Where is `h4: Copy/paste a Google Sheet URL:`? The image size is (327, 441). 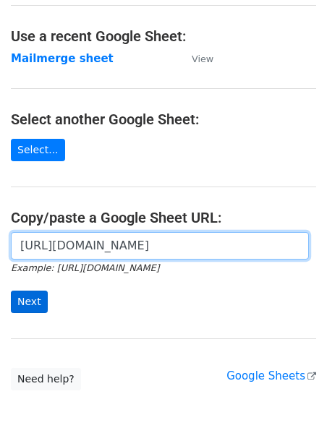 h4: Copy/paste a Google Sheet URL: is located at coordinates (163, 218).